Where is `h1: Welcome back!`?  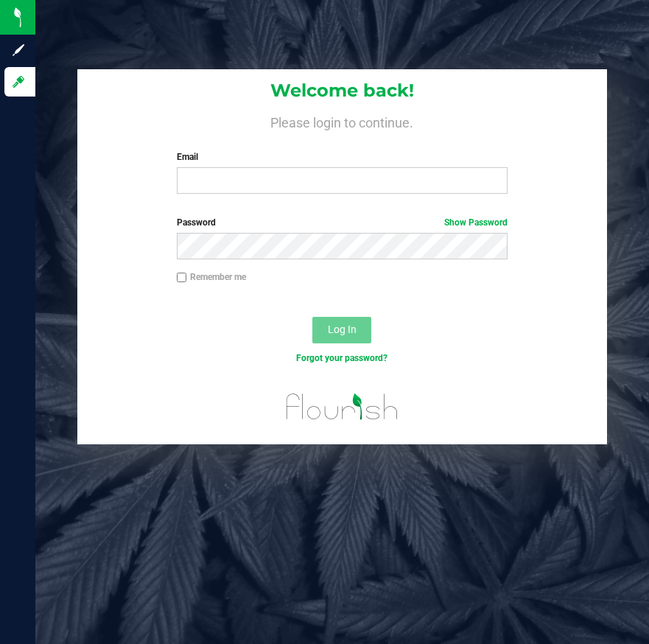
h1: Welcome back! is located at coordinates (342, 91).